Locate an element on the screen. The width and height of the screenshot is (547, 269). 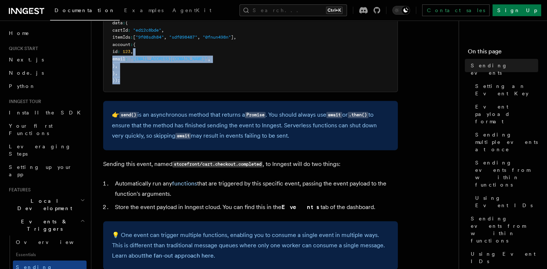
button: Search...Ctrl+K is located at coordinates (293, 10).